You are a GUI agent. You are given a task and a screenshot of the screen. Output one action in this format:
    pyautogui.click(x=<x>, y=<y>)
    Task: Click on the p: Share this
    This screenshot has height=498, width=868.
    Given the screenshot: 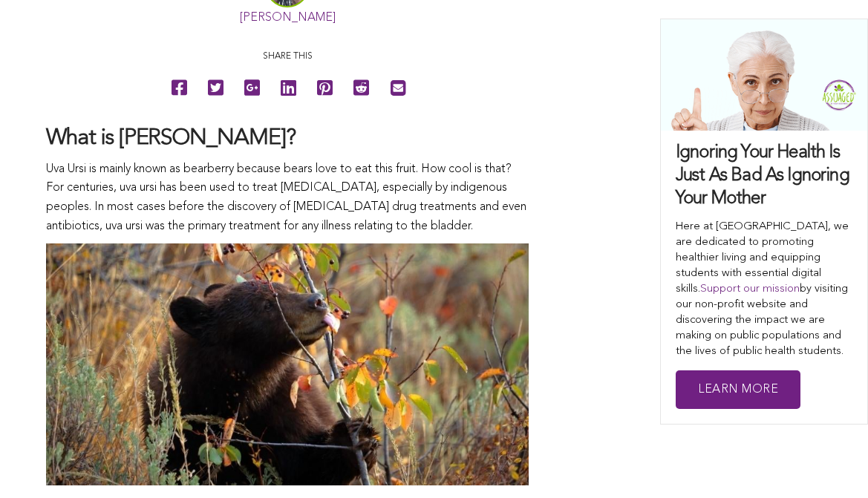 What is the action you would take?
    pyautogui.click(x=288, y=57)
    